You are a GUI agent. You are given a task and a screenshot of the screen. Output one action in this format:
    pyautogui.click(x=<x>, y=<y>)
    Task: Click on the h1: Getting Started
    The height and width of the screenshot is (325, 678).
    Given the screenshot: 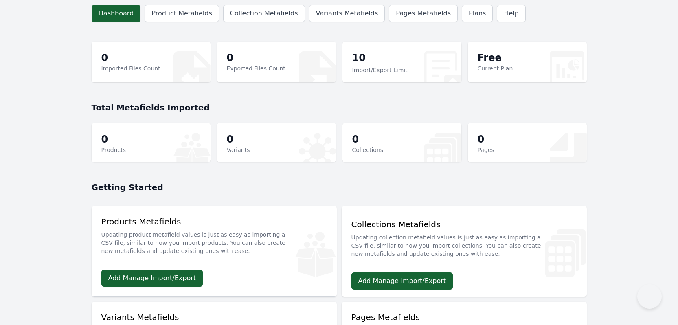 What is the action you would take?
    pyautogui.click(x=339, y=187)
    